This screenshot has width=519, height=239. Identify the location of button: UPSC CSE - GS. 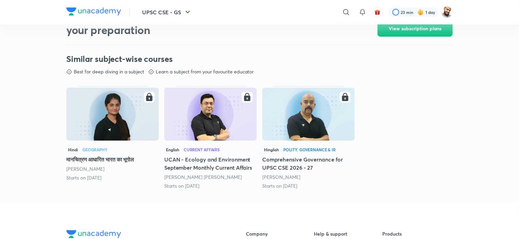
(167, 12).